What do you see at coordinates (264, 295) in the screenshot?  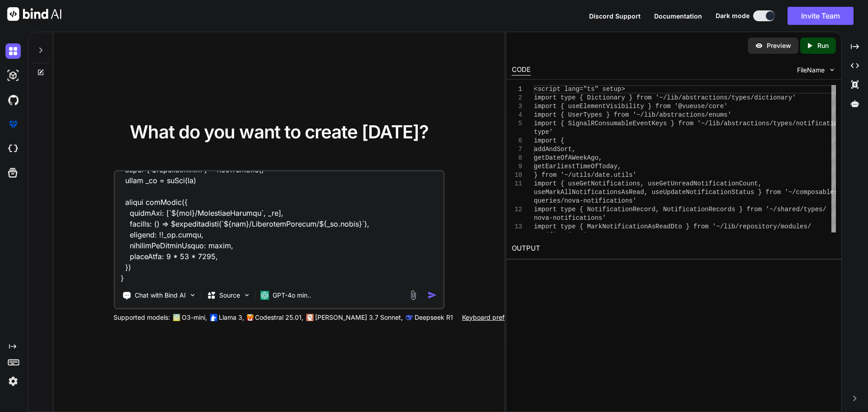 I see `img: GPT-4o mini` at bounding box center [264, 295].